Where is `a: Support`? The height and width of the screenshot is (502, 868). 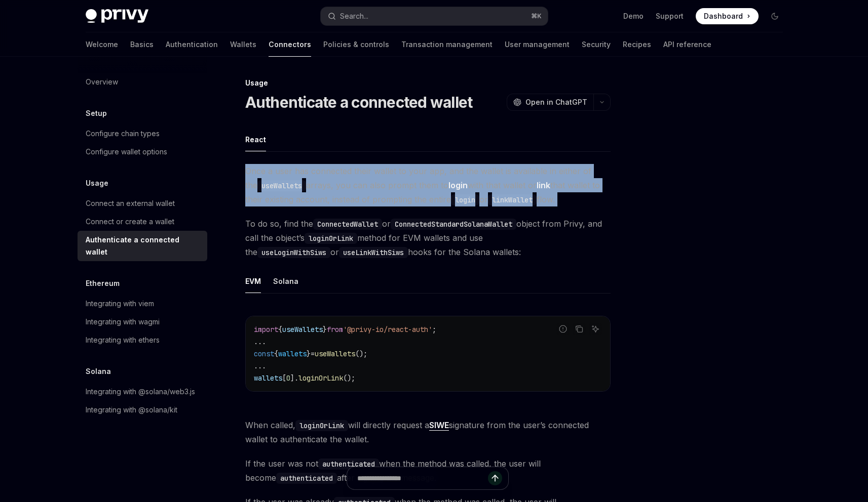 a: Support is located at coordinates (669, 16).